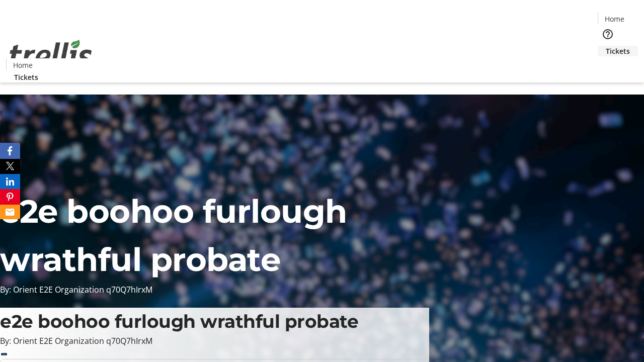  What do you see at coordinates (608, 35) in the screenshot?
I see `button: Help` at bounding box center [608, 35].